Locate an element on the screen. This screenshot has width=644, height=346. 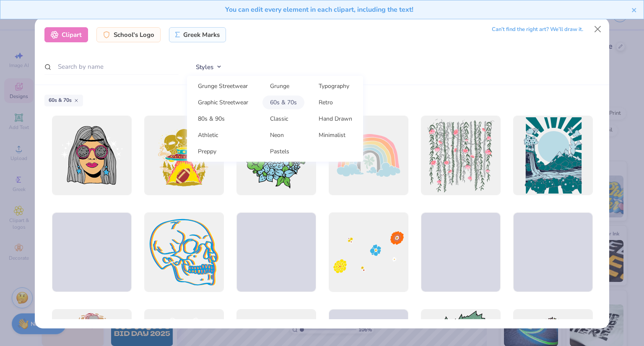
button: Styles is located at coordinates (209, 67).